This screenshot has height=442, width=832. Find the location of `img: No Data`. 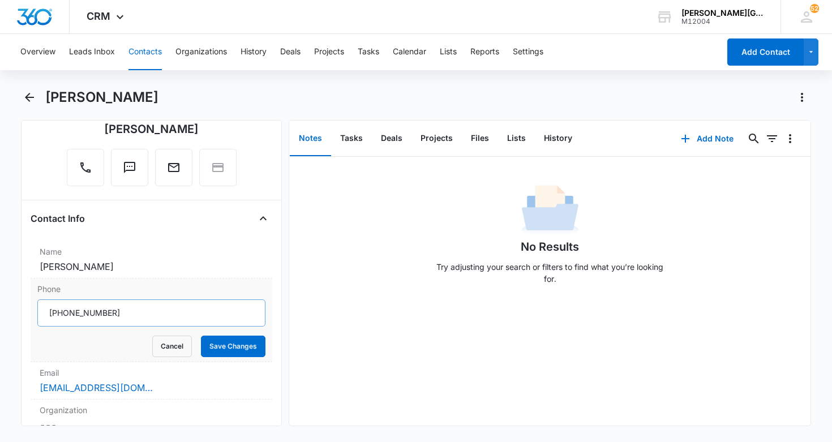

img: No Data is located at coordinates (550, 210).